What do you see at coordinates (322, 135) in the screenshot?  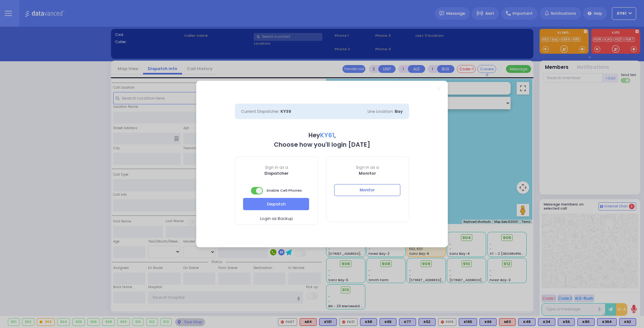 I see `b: Hey ,` at bounding box center [322, 135].